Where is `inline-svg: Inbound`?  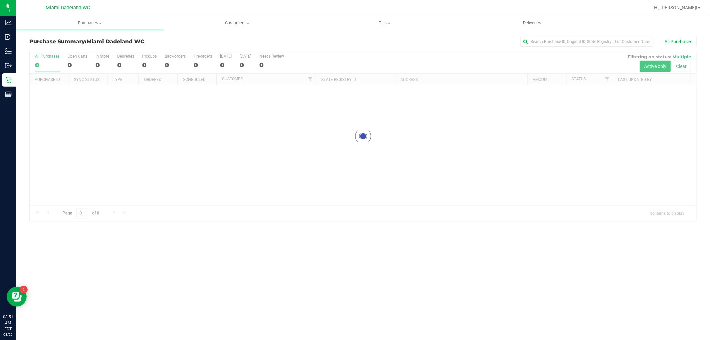
inline-svg: Inbound is located at coordinates (8, 37).